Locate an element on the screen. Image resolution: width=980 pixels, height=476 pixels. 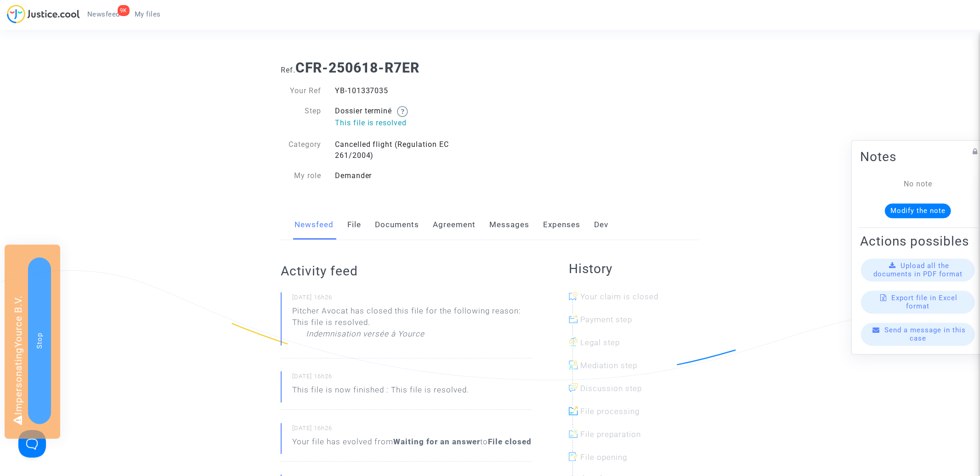
a: Newsfeed is located at coordinates (313, 225).